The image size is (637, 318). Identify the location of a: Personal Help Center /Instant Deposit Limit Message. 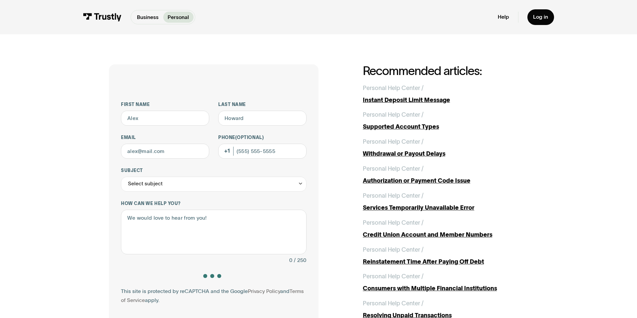
(445, 94).